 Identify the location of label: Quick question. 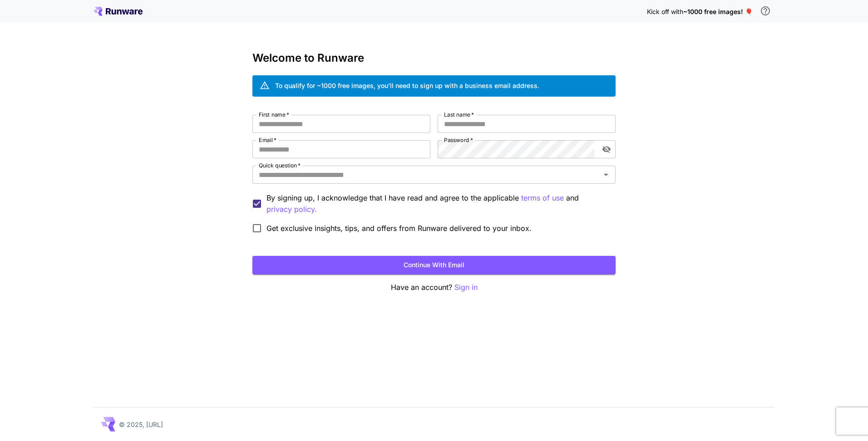
(279, 166).